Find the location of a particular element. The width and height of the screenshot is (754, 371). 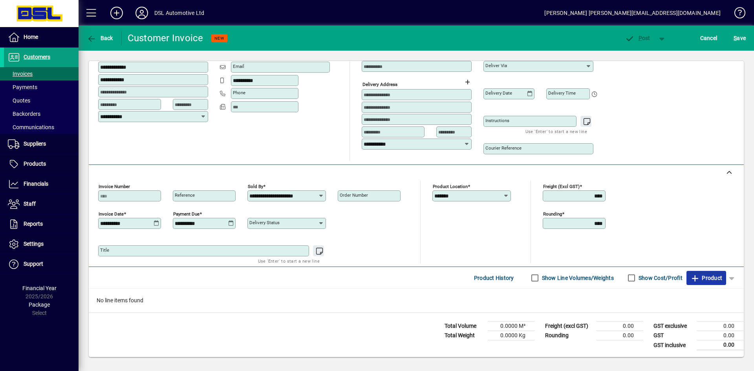

mat-label: Product location is located at coordinates (450, 187).